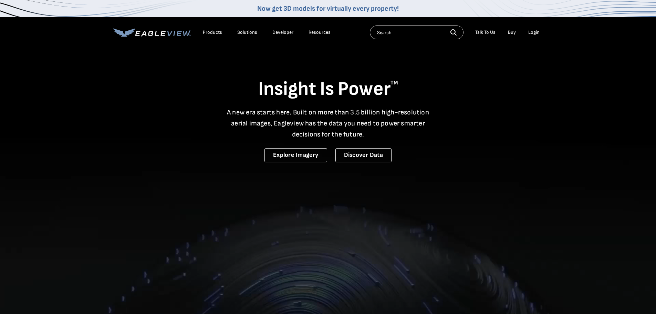  I want to click on a: Discover Data, so click(363, 155).